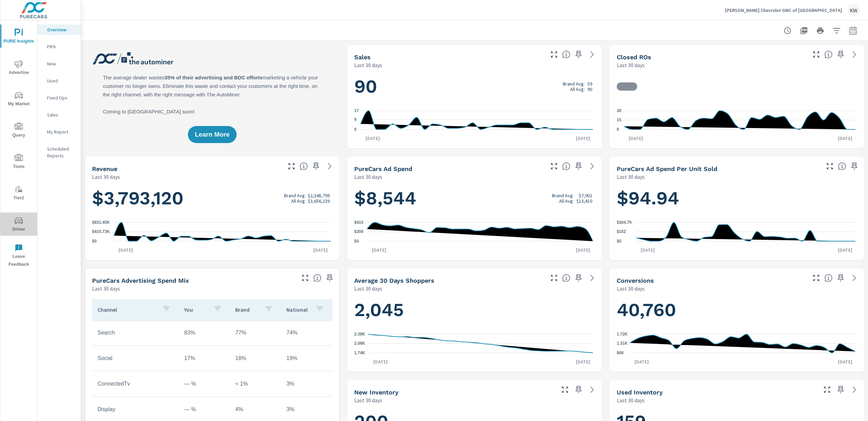 The height and width of the screenshot is (421, 868). I want to click on span: Number of vehicles sold by the dealership over the selected date range. [Source: This data is sou..., so click(566, 54).